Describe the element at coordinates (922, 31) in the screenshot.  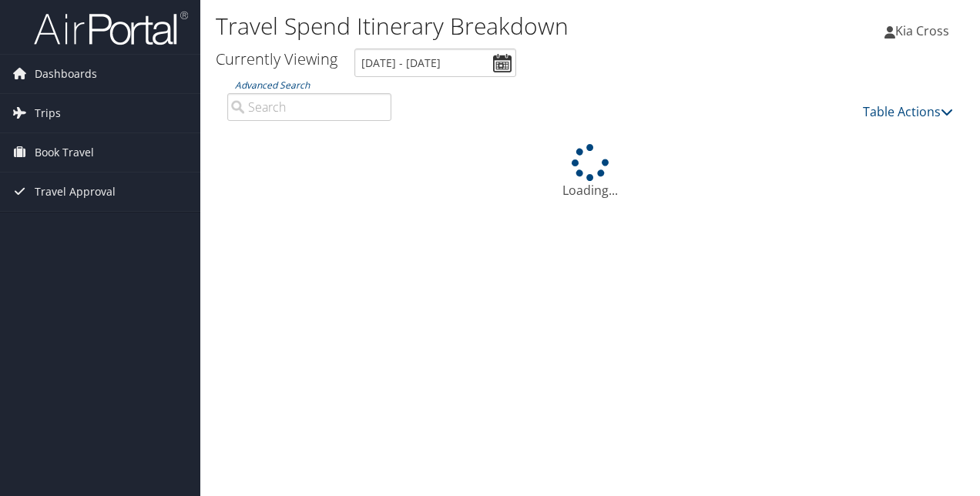
I see `span: Kia Cross` at that location.